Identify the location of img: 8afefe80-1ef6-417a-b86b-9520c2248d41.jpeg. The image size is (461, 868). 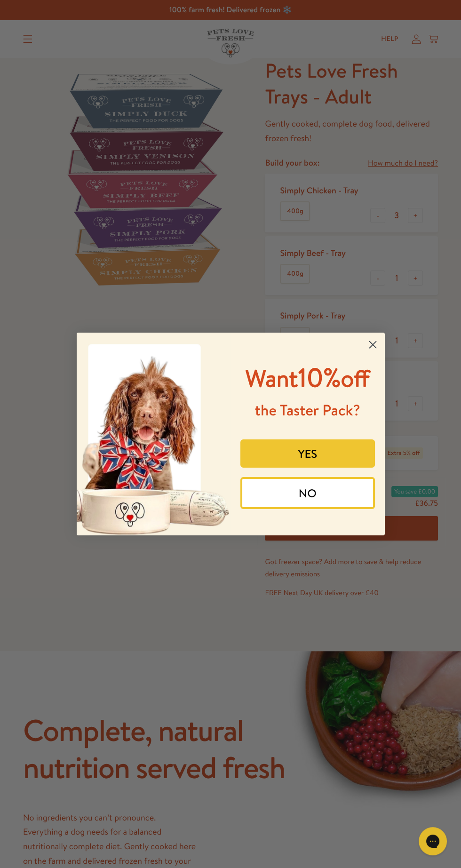
(154, 434).